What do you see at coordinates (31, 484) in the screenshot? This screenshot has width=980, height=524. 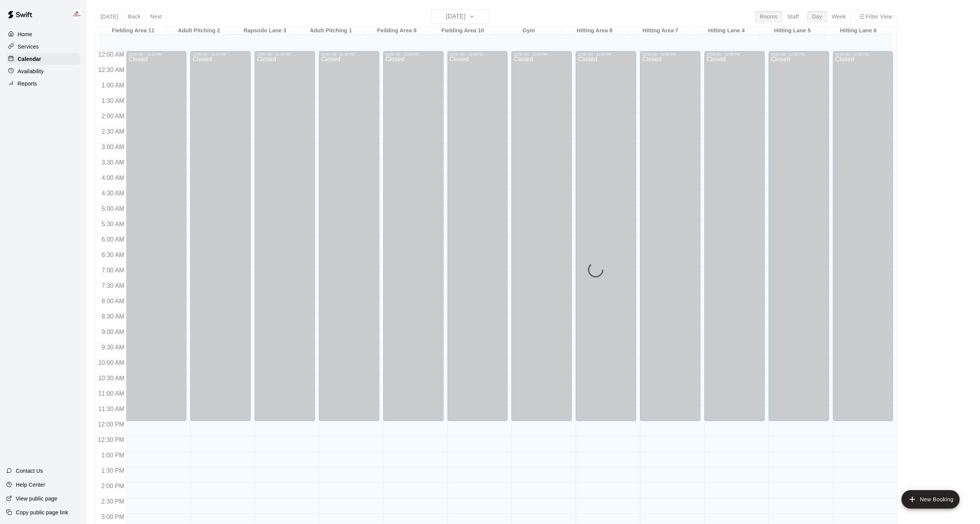 I see `p: Help Center` at bounding box center [31, 484].